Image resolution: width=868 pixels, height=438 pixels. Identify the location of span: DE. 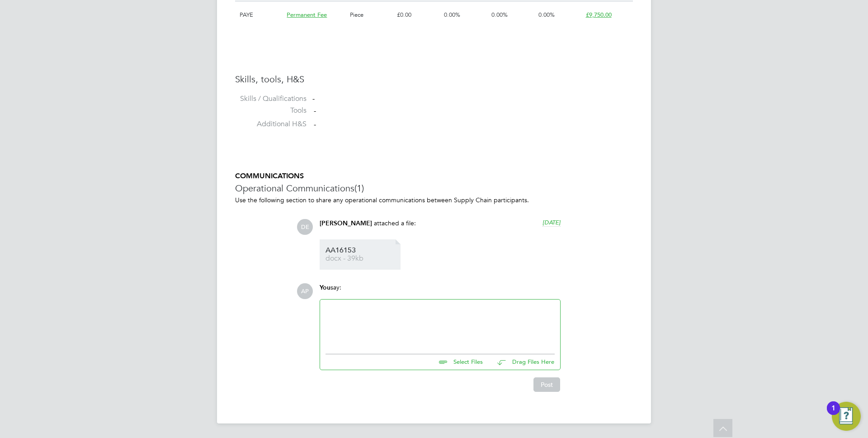
(304, 227).